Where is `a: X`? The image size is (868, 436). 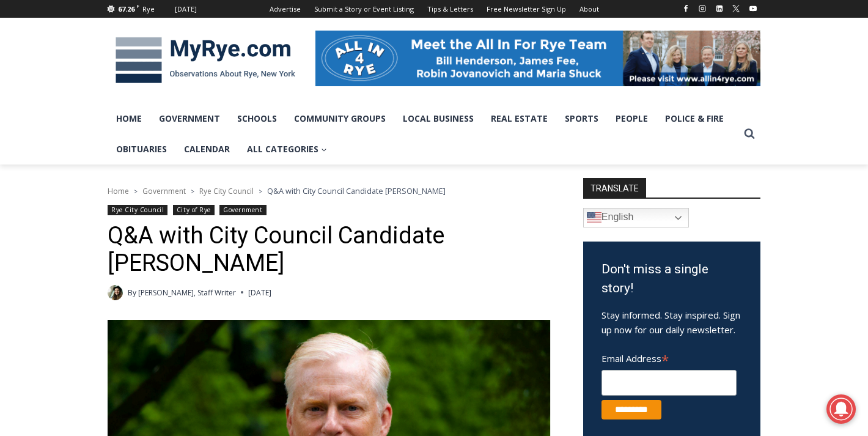 a: X is located at coordinates (736, 9).